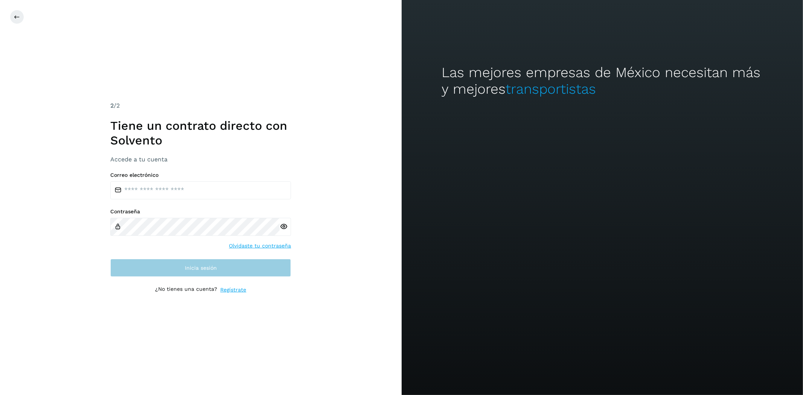  What do you see at coordinates (201, 159) in the screenshot?
I see `h3: Accede a tu cuenta` at bounding box center [201, 159].